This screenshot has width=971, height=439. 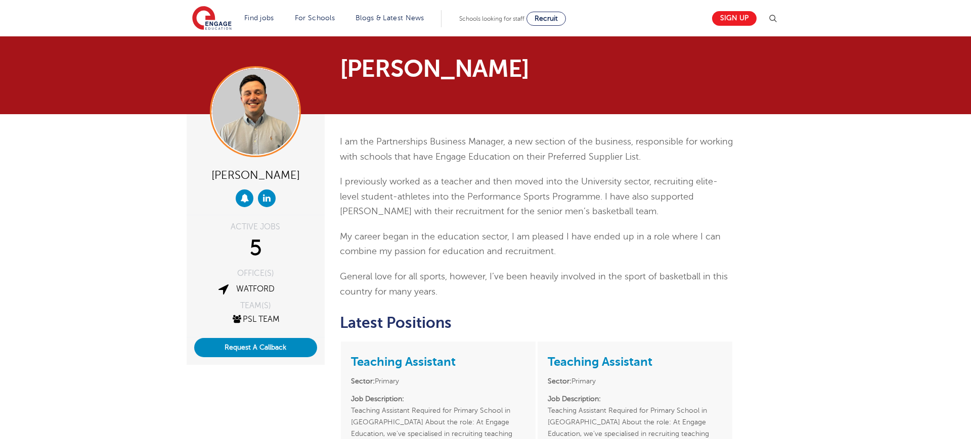 What do you see at coordinates (546, 19) in the screenshot?
I see `a: Recruit` at bounding box center [546, 19].